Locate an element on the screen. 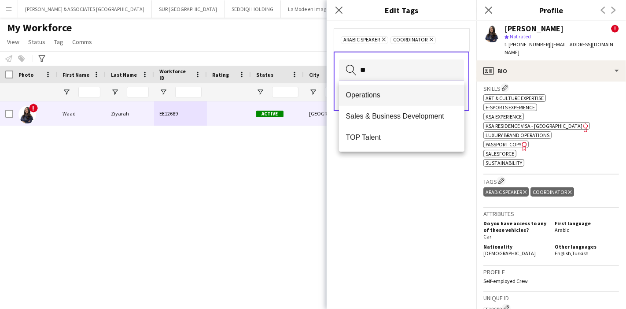 This screenshot has width=626, height=309. span: Last Name is located at coordinates (124, 74).